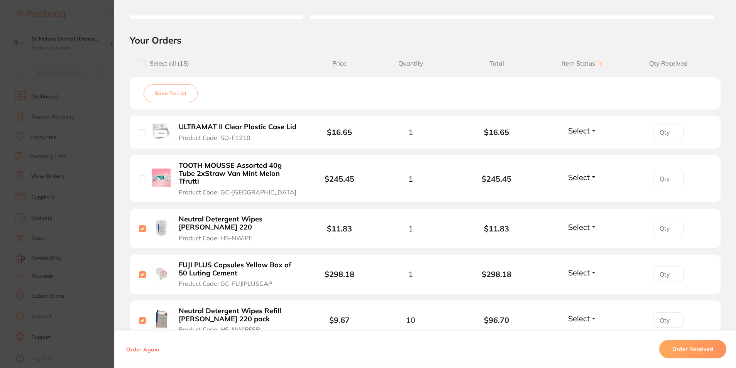 The height and width of the screenshot is (368, 736). Describe the element at coordinates (238, 269) in the screenshot. I see `b: FUJI PLUS Capsules Yellow Box of 50 Luting Cement` at that location.